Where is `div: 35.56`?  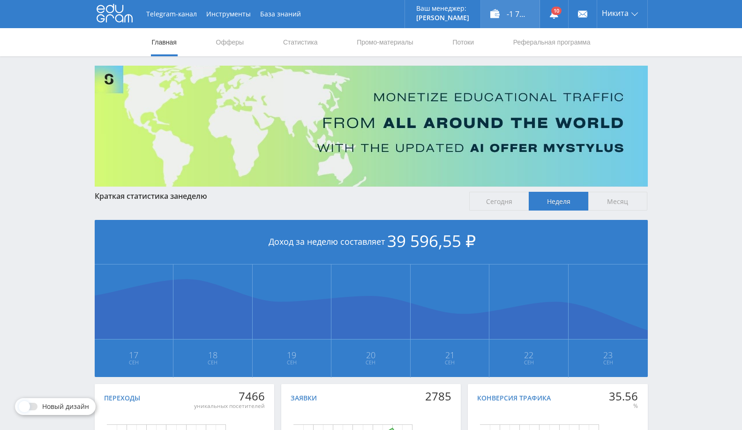
div: 35.56 is located at coordinates (624, 396).